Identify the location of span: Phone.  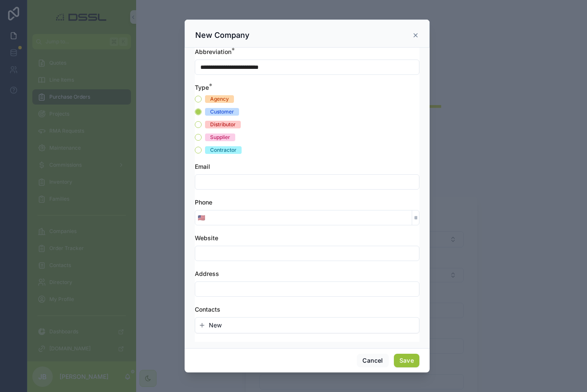
(203, 202).